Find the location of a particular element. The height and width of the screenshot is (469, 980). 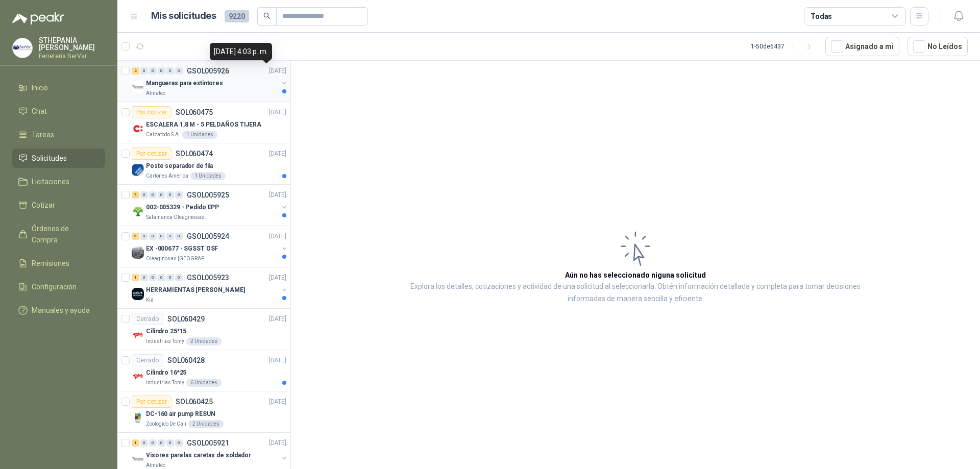

p: ESCALERA 1,8 M - 5 PELDAÑOS TIJERA is located at coordinates (204, 124).